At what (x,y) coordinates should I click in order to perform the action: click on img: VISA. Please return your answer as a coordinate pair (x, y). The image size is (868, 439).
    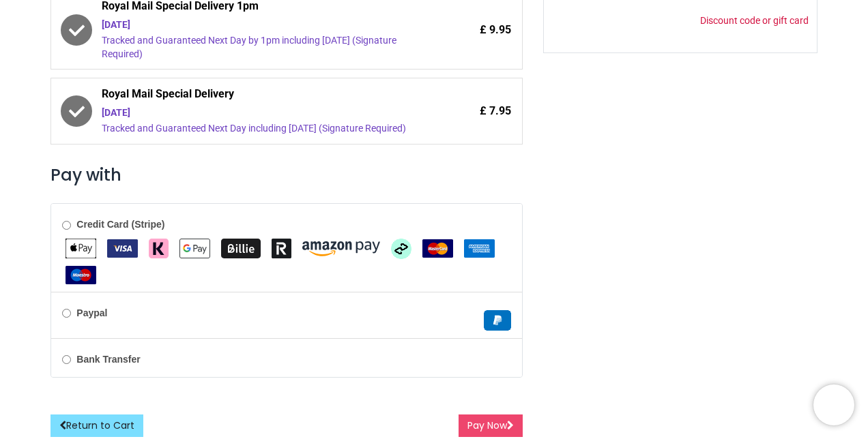
    Looking at the image, I should click on (122, 248).